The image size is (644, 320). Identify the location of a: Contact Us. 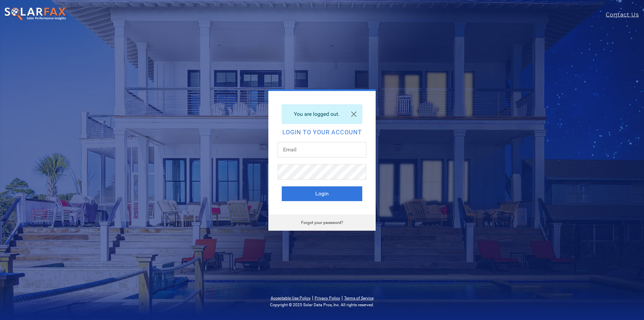
(625, 14).